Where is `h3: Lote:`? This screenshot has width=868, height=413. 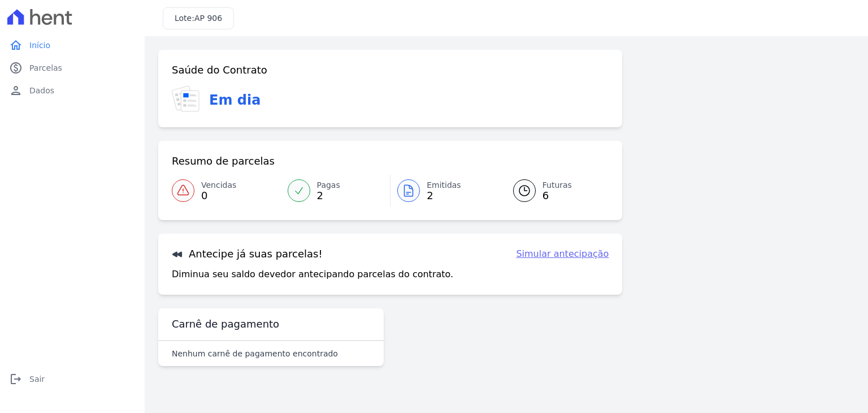
h3: Lote: is located at coordinates (198, 18).